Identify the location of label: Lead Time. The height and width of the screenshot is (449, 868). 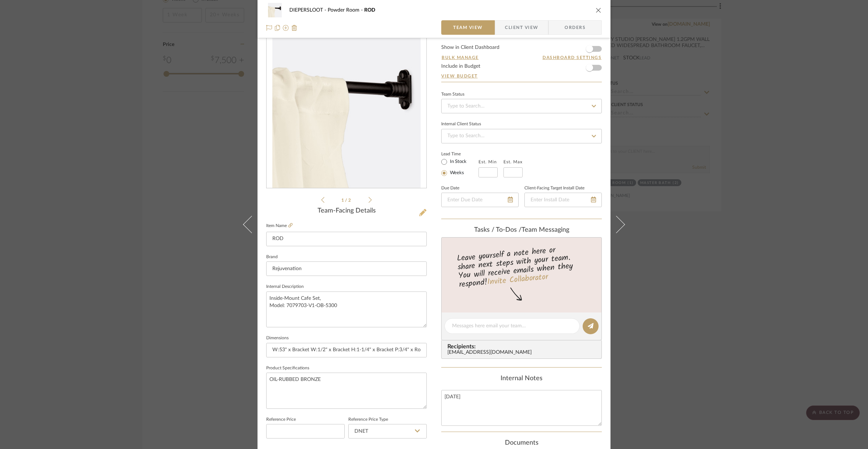
(460, 154).